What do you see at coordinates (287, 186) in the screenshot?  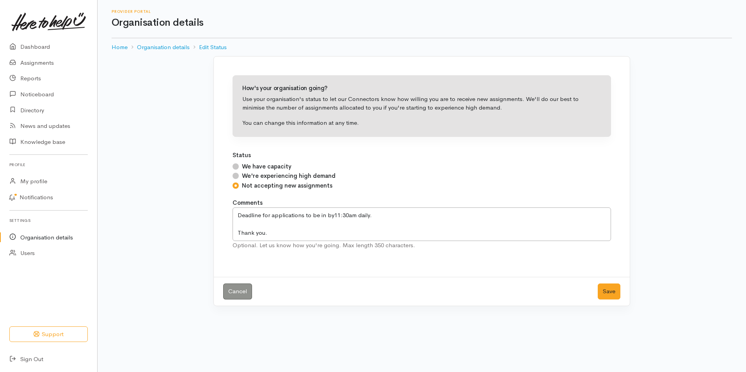 I see `label: Not accepting new assignments` at bounding box center [287, 186].